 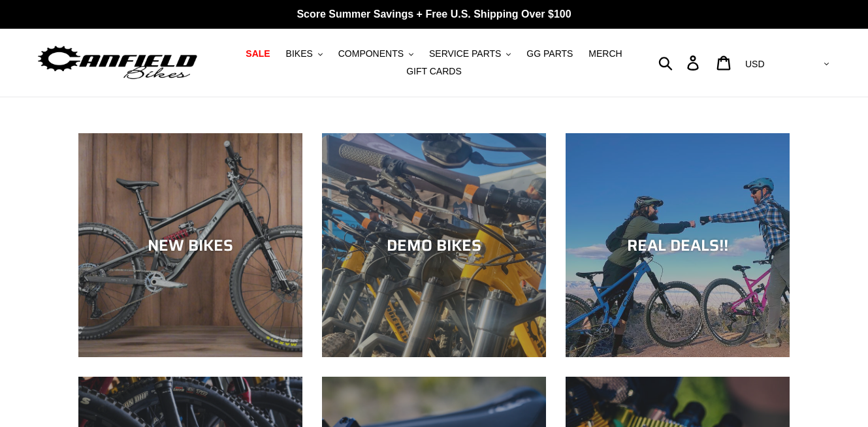 I want to click on button: BIKES, so click(x=304, y=54).